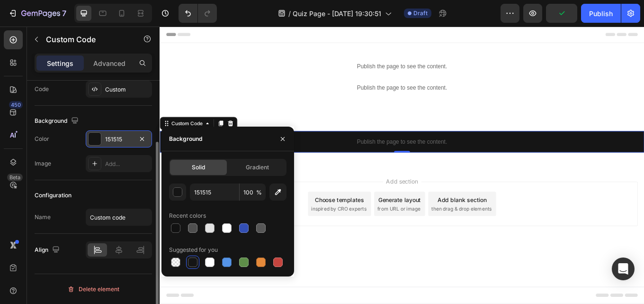 This screenshot has height=304, width=644. I want to click on div: Publish, so click(601, 13).